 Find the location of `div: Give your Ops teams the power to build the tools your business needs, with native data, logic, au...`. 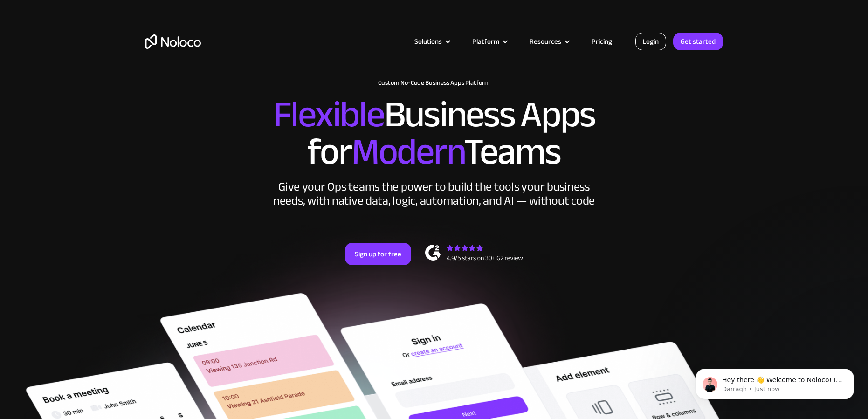

div: Give your Ops teams the power to build the tools your business needs, with native data, logic, au... is located at coordinates (434, 194).